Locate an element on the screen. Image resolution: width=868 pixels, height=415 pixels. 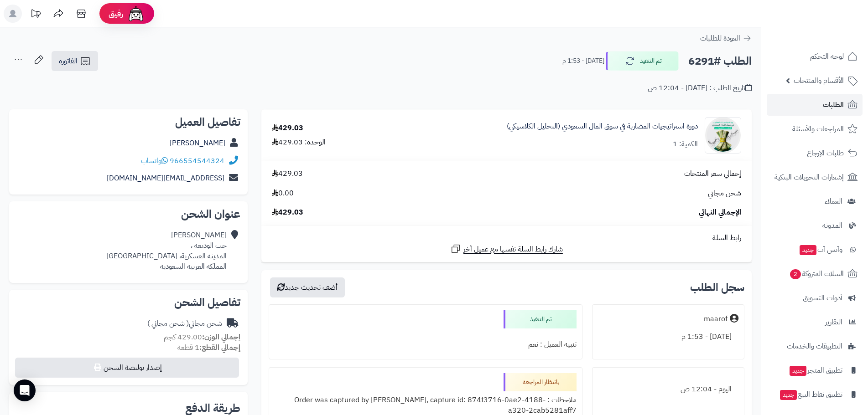
span: الطلبات is located at coordinates (833, 105).